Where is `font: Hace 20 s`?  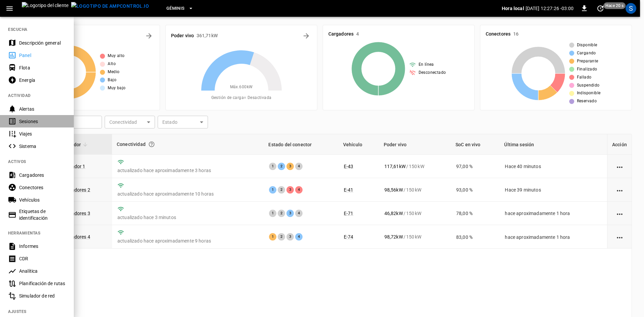 font: Hace 20 s is located at coordinates (614, 6).